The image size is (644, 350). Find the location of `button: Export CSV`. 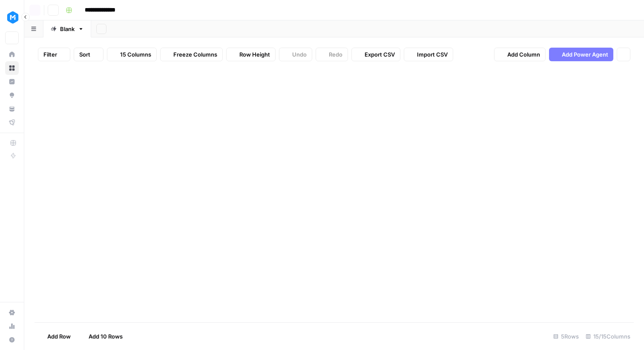

button: Export CSV is located at coordinates (376, 54).